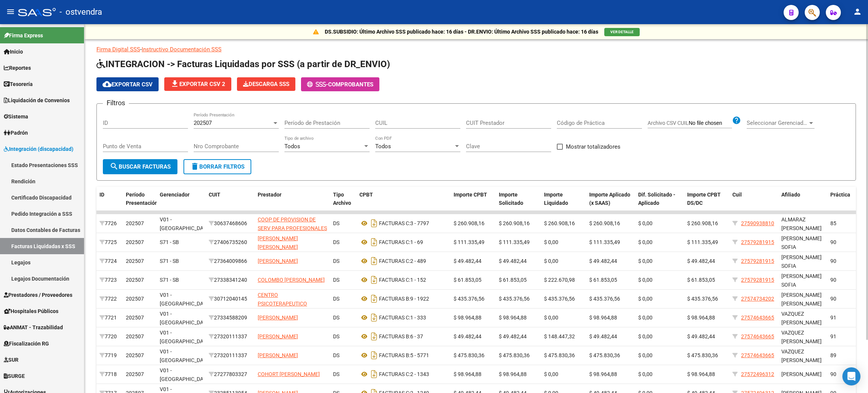  I want to click on div: Open Intercom Messenger, so click(851, 376).